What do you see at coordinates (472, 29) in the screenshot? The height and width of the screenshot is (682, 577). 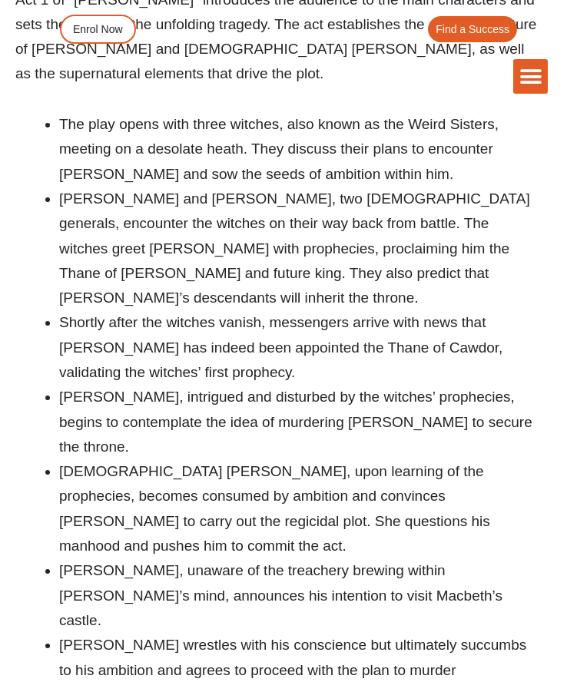 I see `a: Find a Success` at bounding box center [472, 29].